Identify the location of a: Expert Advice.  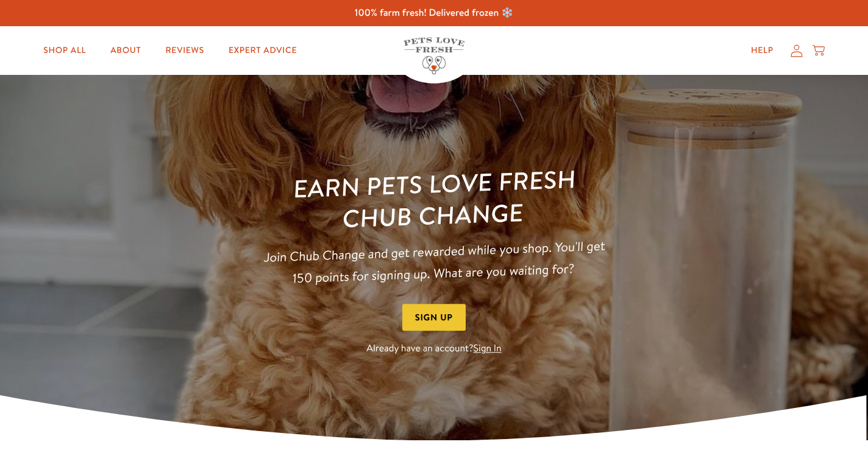
(263, 51).